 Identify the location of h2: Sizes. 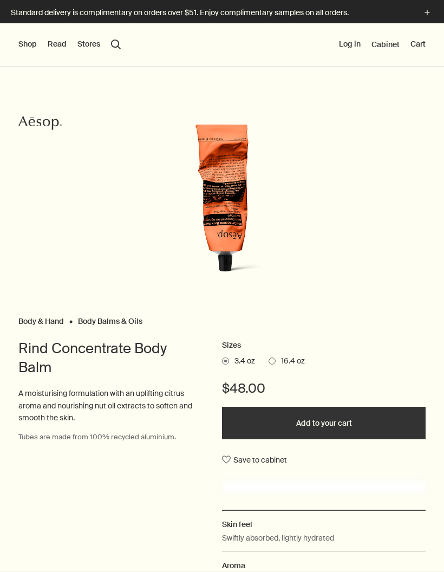
(324, 345).